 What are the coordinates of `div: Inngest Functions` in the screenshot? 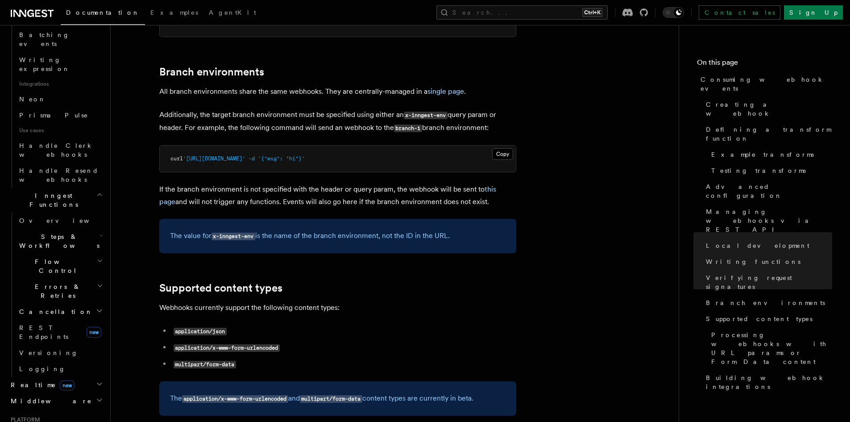 It's located at (56, 295).